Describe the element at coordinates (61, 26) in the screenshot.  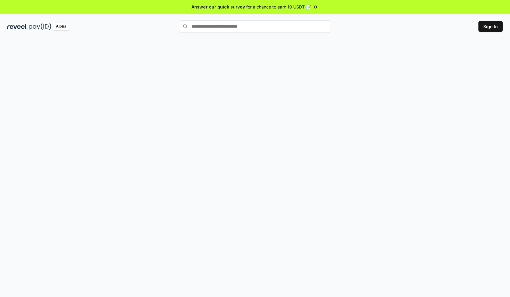
I see `div: Alpha` at that location.